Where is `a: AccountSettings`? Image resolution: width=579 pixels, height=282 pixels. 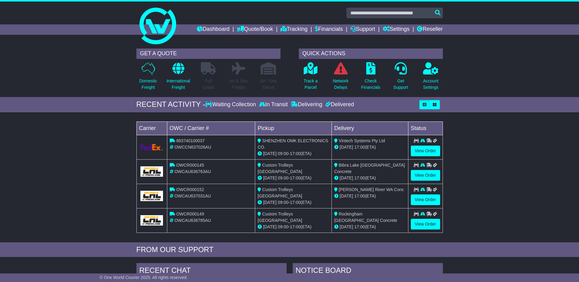 a: AccountSettings is located at coordinates (431, 78).